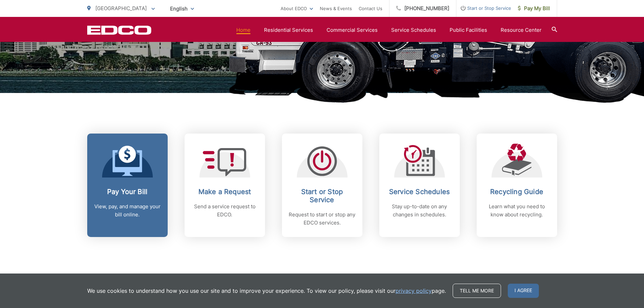 This screenshot has width=644, height=308. I want to click on a: Service Schedules Stay up-to-date on any changes in schedules., so click(420, 185).